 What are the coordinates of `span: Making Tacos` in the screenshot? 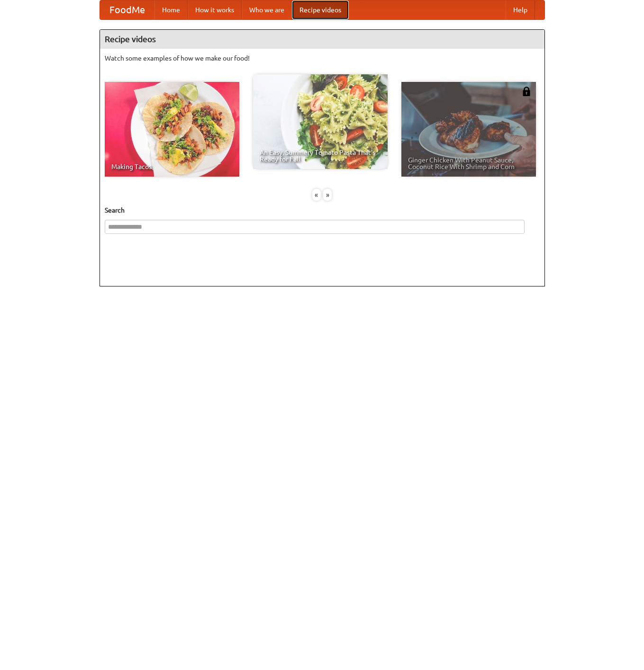 It's located at (172, 167).